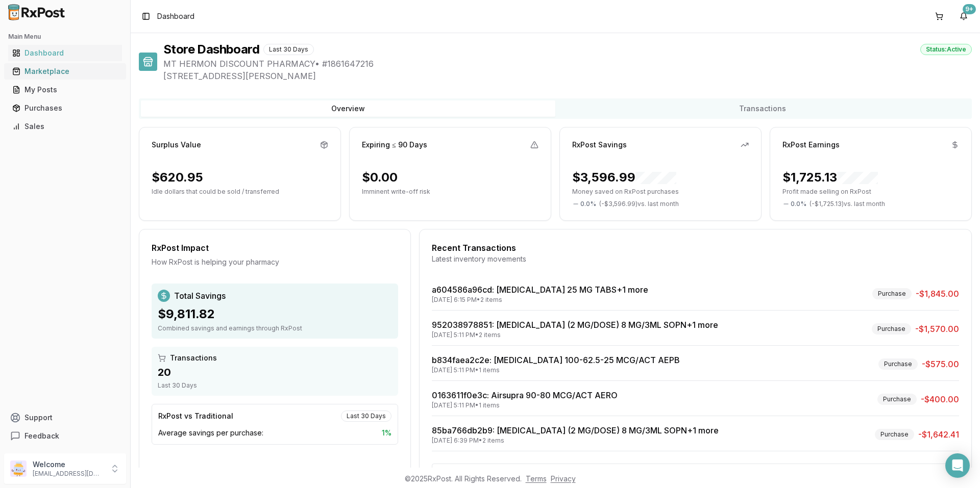 The image size is (980, 488). Describe the element at coordinates (563, 479) in the screenshot. I see `a: Privacy` at that location.